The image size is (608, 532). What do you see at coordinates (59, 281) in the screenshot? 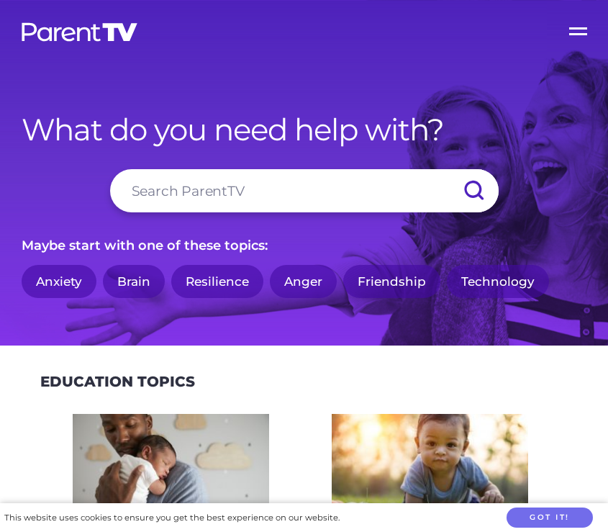
I see `a: Anxiety` at bounding box center [59, 281].